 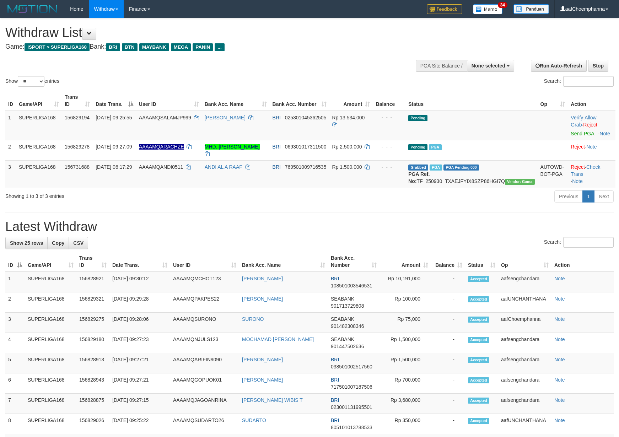 What do you see at coordinates (577, 118) in the screenshot?
I see `a: Verify` at bounding box center [577, 118].